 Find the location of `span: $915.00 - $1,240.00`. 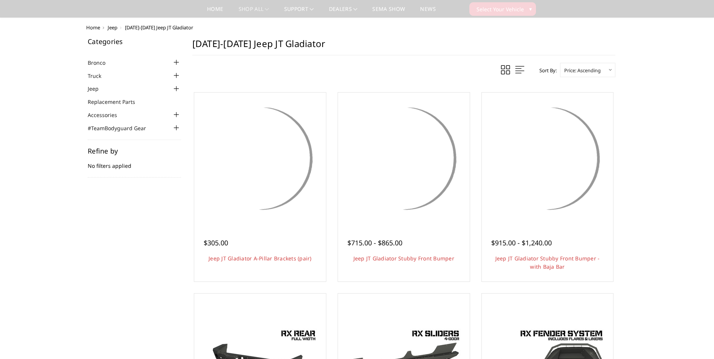

span: $915.00 - $1,240.00 is located at coordinates (521, 243).